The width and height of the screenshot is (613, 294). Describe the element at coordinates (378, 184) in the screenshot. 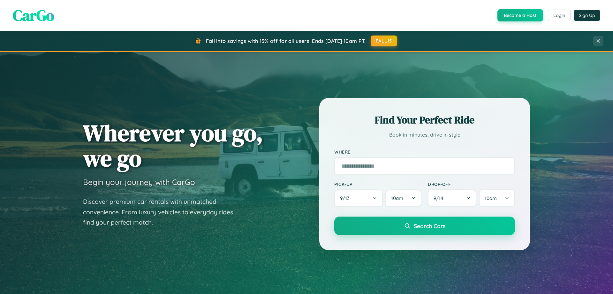

I see `label: Pick-up` at that location.